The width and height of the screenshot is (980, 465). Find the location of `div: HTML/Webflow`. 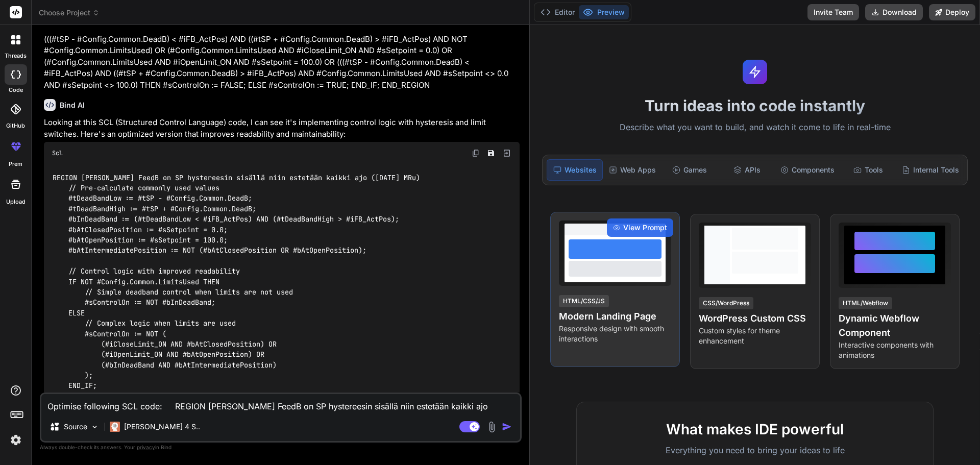

div: HTML/Webflow is located at coordinates (865, 303).